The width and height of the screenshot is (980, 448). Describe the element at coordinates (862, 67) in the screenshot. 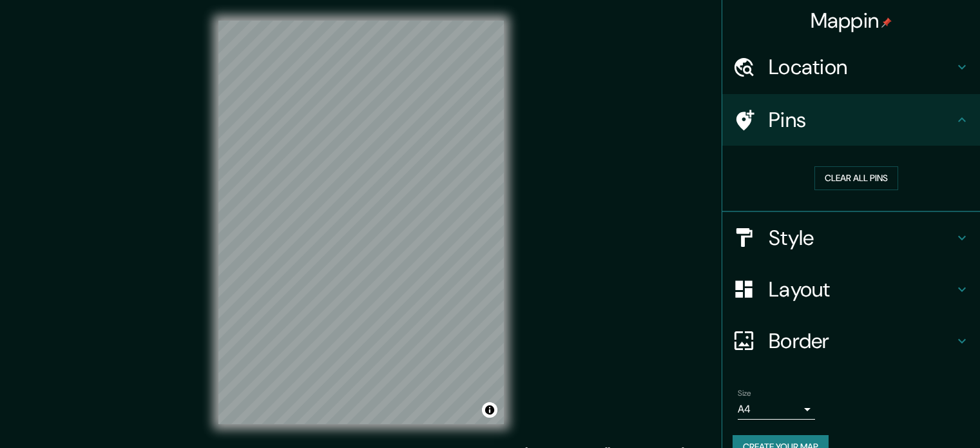

I see `h4: Location` at that location.